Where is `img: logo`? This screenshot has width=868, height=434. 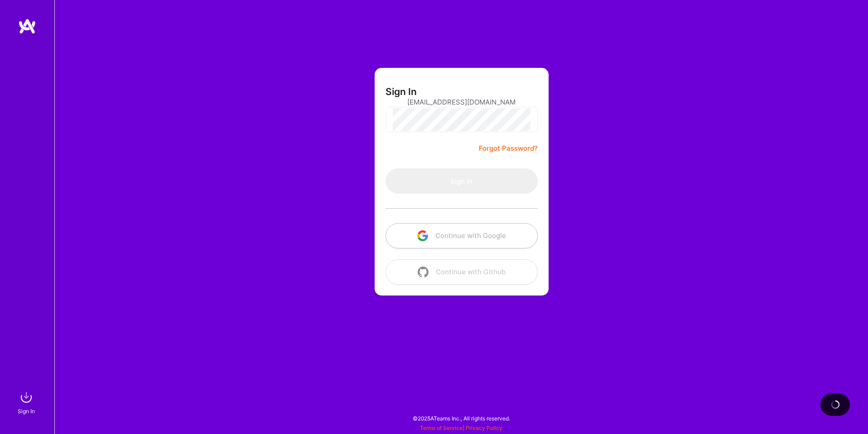
img: logo is located at coordinates (27, 26).